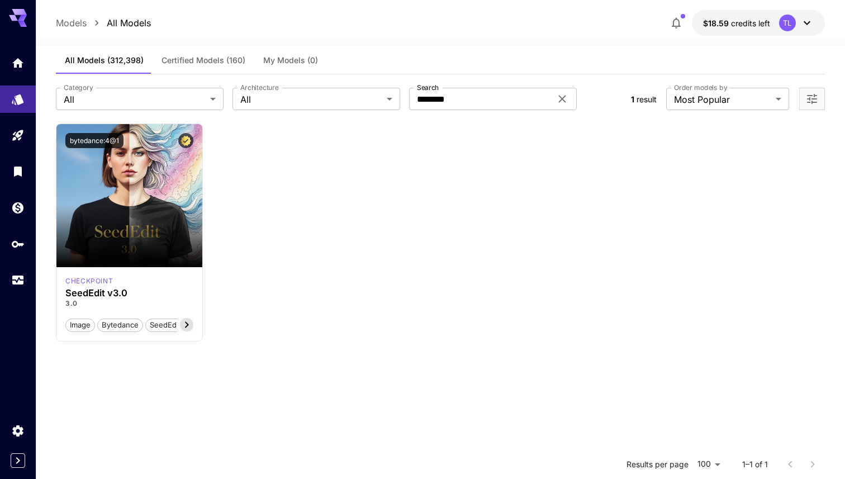 This screenshot has height=479, width=845. Describe the element at coordinates (737, 23) in the screenshot. I see `div: $18.59307` at that location.